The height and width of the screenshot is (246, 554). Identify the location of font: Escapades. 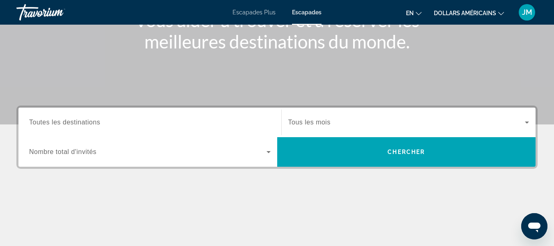
(307, 12).